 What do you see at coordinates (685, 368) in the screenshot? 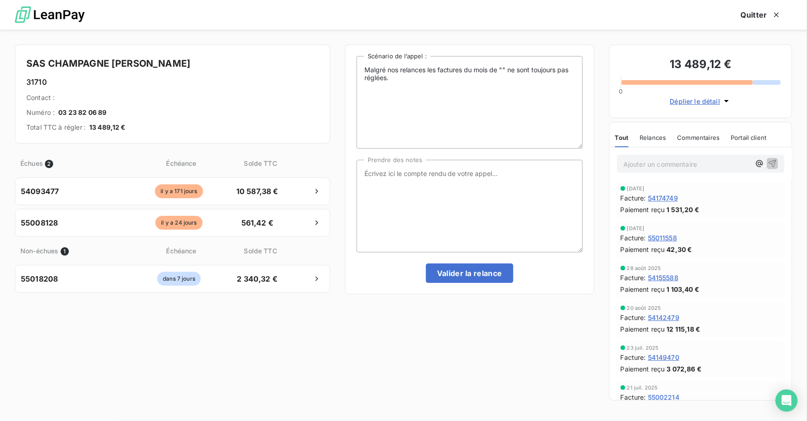
I see `span: 3 072,86 €` at bounding box center [685, 368].